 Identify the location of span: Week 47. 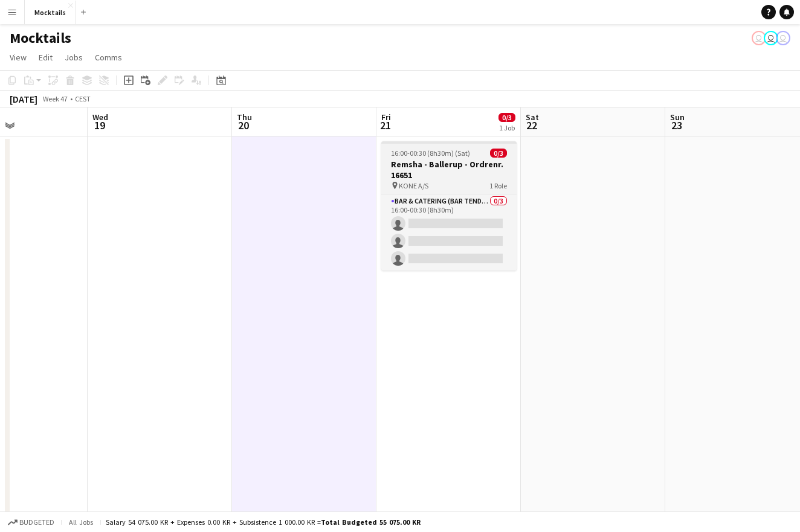
(55, 99).